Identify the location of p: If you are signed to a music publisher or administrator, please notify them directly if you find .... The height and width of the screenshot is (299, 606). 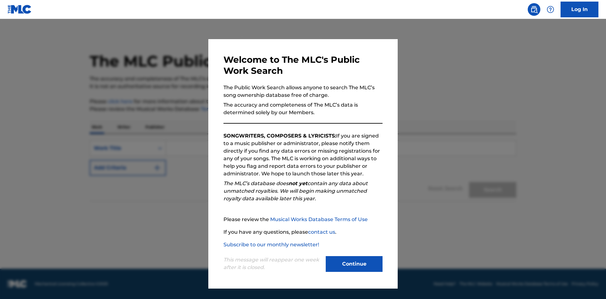
(303, 155).